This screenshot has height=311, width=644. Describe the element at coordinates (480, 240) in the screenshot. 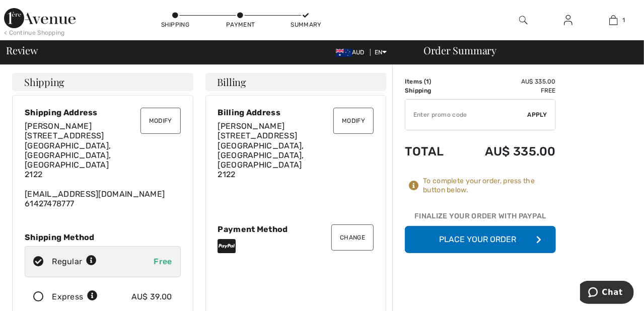

I see `button: Place Your Order` at that location.